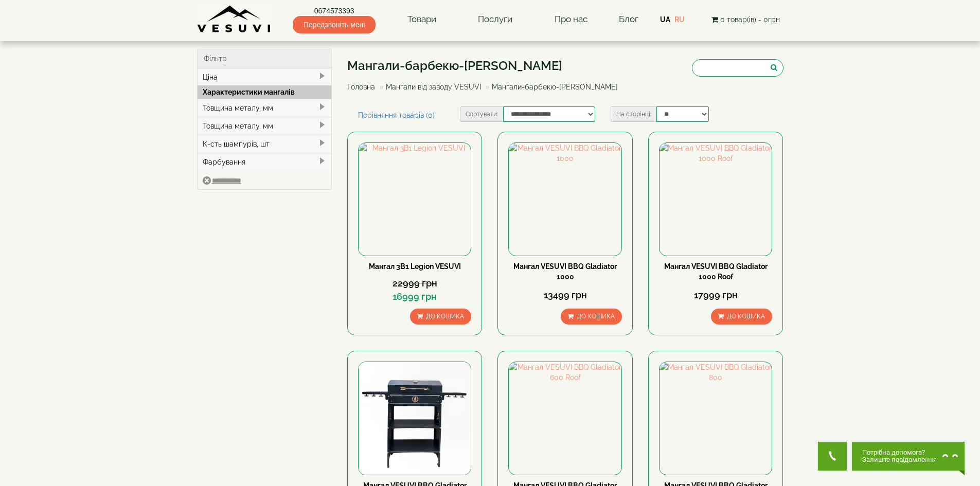 The height and width of the screenshot is (486, 980). I want to click on div: К-сть шампурів, шт, so click(265, 143).